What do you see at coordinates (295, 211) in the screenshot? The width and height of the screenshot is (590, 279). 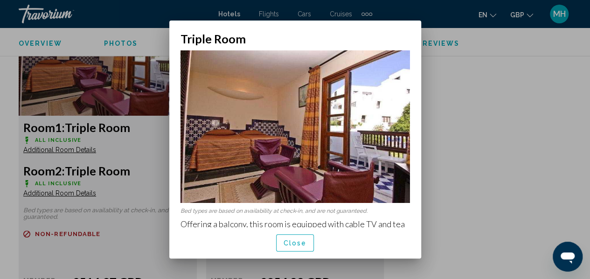 I see `p: Bed types are based on availability at check-in, and are not guaranteed.` at bounding box center [295, 211].